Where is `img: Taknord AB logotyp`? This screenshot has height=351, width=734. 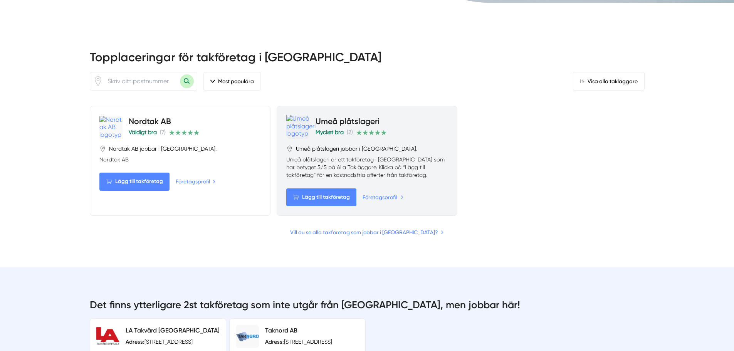 img: Taknord AB logotyp is located at coordinates (248, 337).